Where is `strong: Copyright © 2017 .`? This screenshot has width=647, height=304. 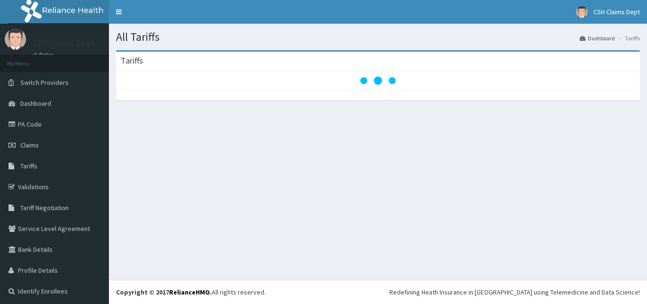 strong: Copyright © 2017 . is located at coordinates (164, 292).